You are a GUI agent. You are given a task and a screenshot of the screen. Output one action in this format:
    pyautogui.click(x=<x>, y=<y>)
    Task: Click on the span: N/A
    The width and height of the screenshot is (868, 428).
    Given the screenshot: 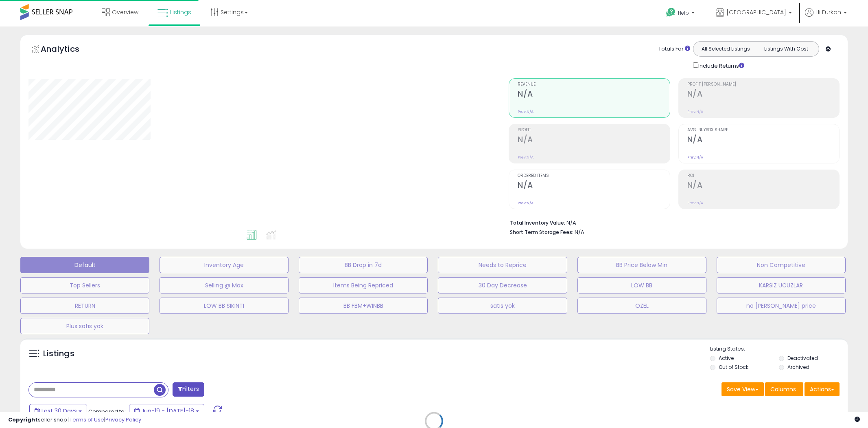 What is the action you would take?
    pyautogui.click(x=580, y=232)
    